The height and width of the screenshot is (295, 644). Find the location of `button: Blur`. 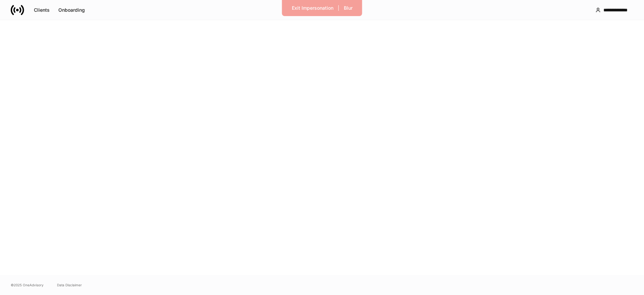

button: Blur is located at coordinates (348, 8).